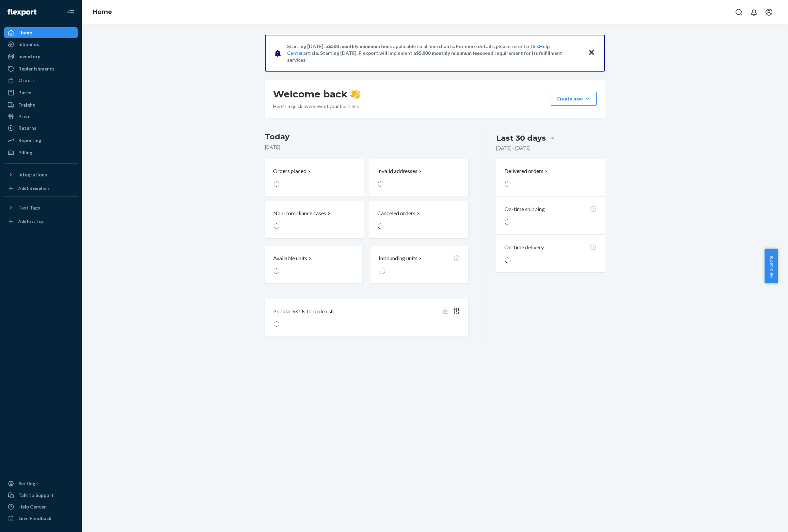  What do you see at coordinates (314, 264) in the screenshot?
I see `button: Available units` at bounding box center [314, 264].